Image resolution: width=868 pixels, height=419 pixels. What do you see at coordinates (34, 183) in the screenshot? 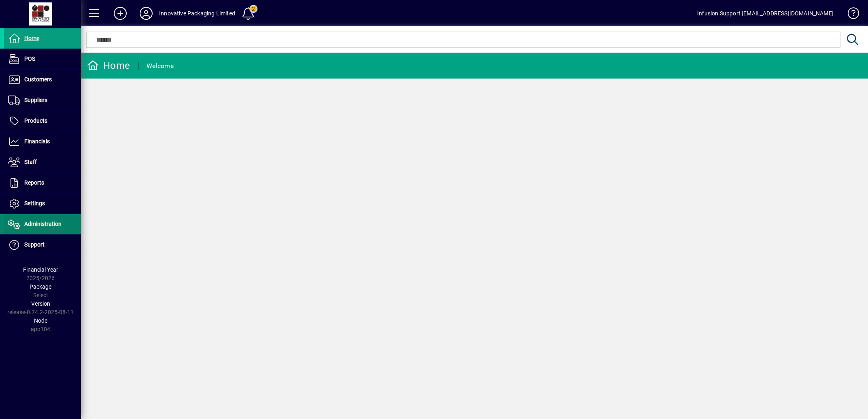
I see `span: Reports` at bounding box center [34, 183].